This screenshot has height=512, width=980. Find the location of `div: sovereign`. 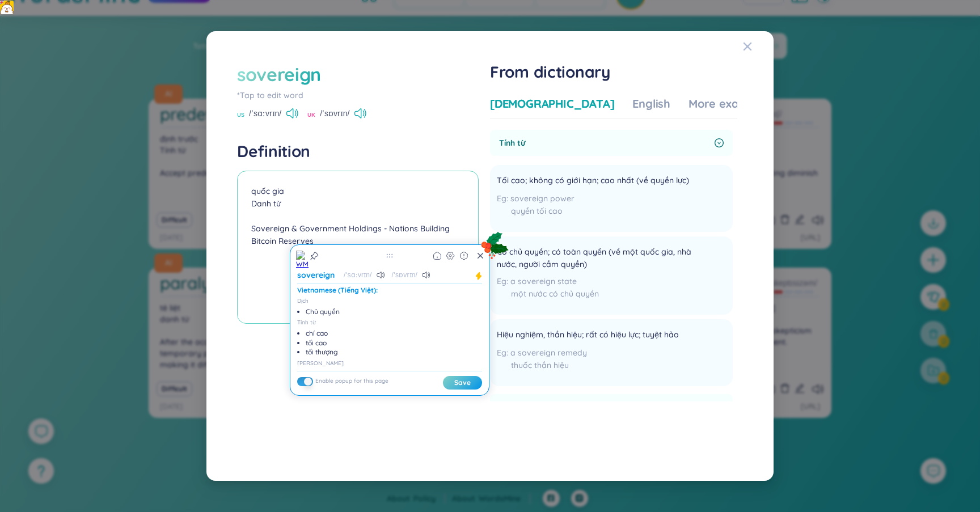

div: sovereign is located at coordinates (279, 74).